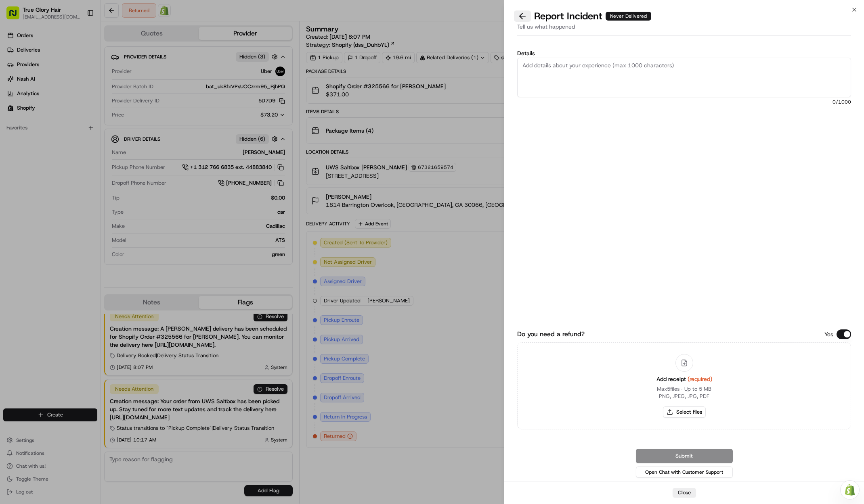  Describe the element at coordinates (77, 56) in the screenshot. I see `input: Clear` at that location.